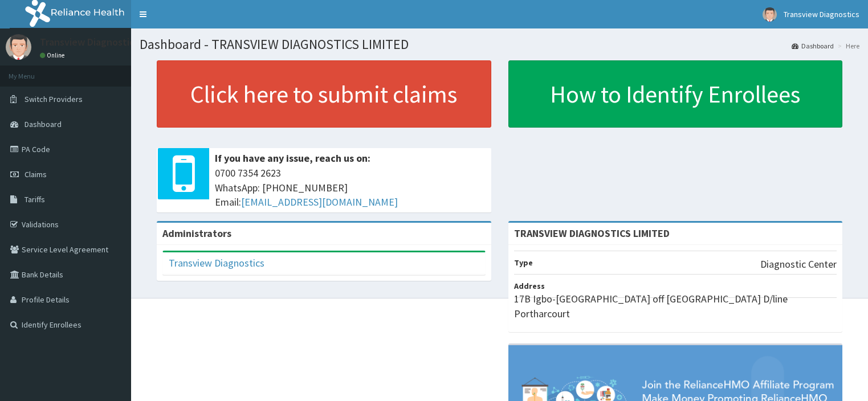  Describe the element at coordinates (822, 15) in the screenshot. I see `span: Transview Diagnostics` at that location.